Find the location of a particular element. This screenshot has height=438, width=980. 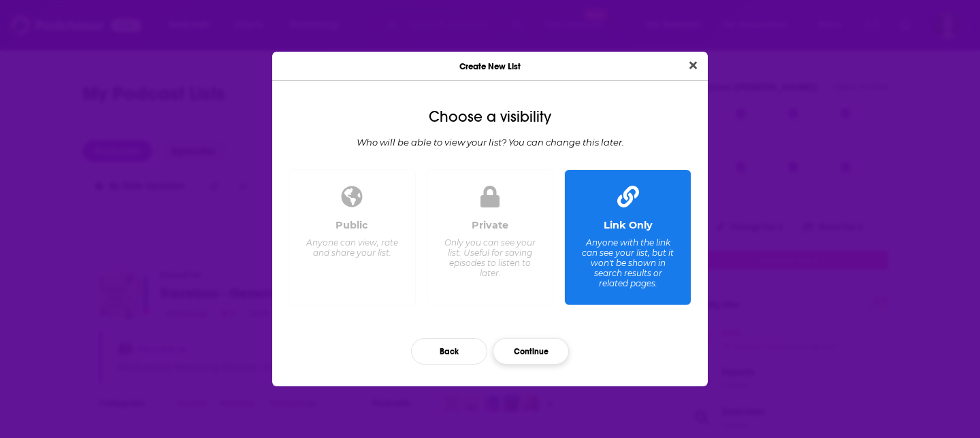

button: Continue is located at coordinates (531, 351).